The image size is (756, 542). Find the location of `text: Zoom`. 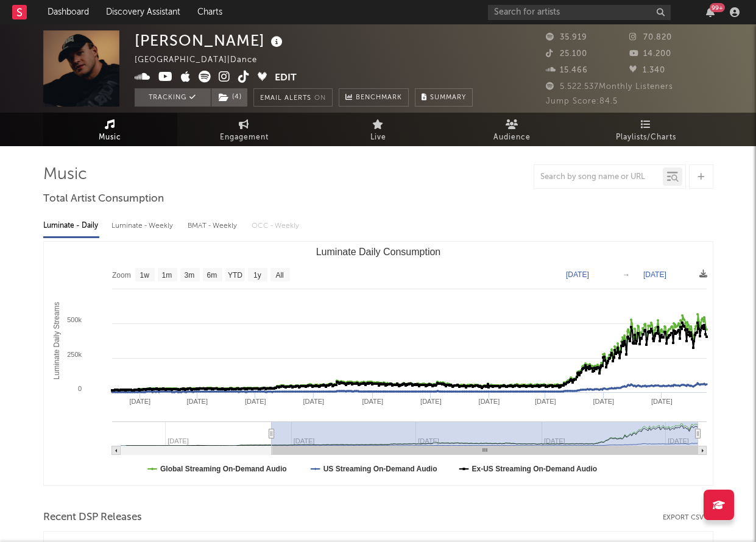

text: Zoom is located at coordinates (121, 275).